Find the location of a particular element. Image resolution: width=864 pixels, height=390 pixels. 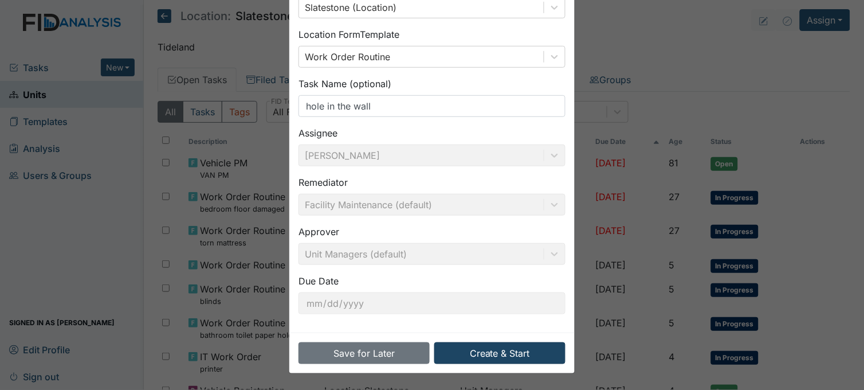

label: Due Date is located at coordinates (319, 281).